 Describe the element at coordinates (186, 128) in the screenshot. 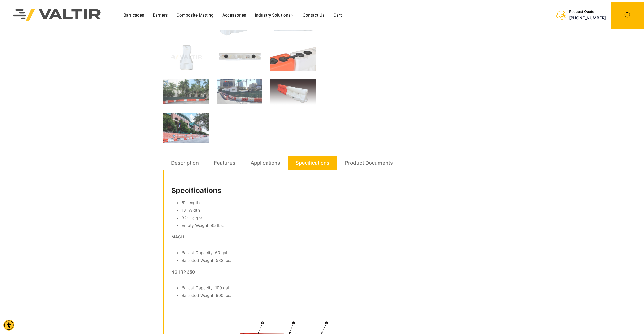

I see `img: A view of Minute Maid Park with a barrier displaying "Houston Astros" and a Texas flag, surrounde...` at that location.